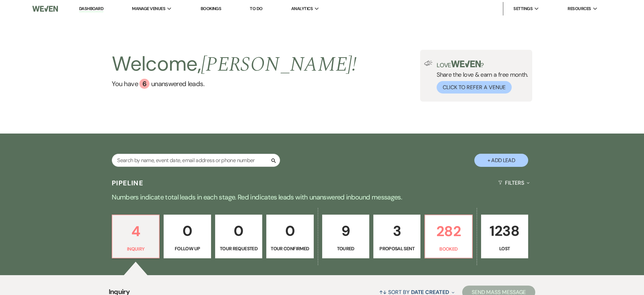 This screenshot has width=644, height=295. What do you see at coordinates (187, 249) in the screenshot?
I see `p: Follow Up` at bounding box center [187, 249].